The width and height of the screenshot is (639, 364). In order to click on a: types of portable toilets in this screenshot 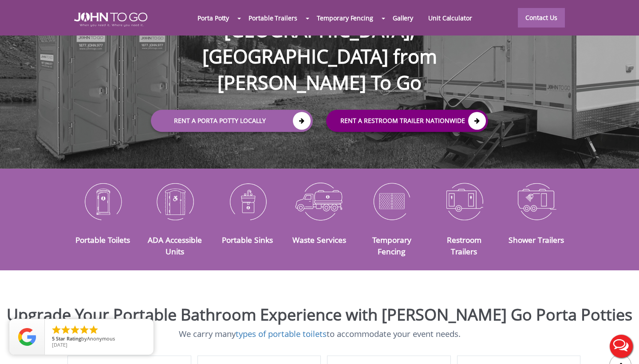, I will do `click(281, 333)`.